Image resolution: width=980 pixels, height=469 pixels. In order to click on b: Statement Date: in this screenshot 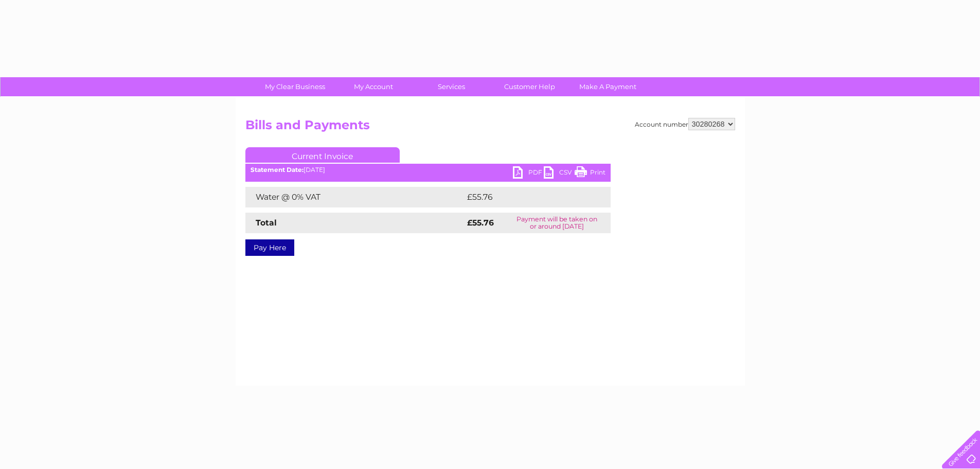, I will do `click(277, 169)`.